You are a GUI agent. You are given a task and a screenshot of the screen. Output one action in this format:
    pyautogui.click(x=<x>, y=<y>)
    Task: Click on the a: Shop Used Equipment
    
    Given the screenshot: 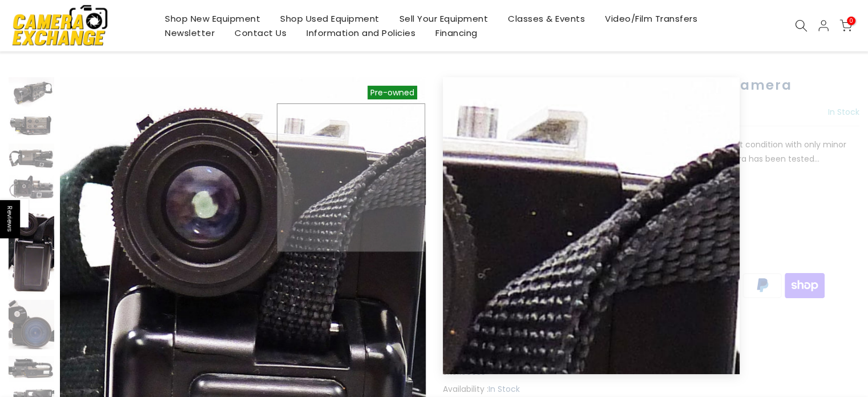 What is the action you would take?
    pyautogui.click(x=330, y=19)
    